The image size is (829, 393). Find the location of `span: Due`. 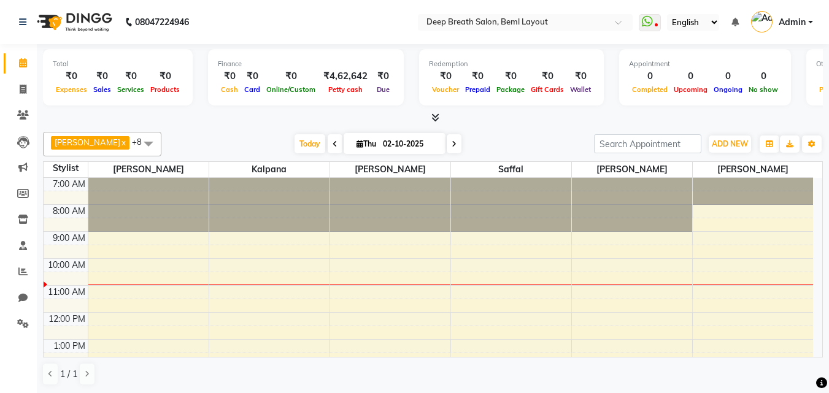

span: Due is located at coordinates (383, 90).